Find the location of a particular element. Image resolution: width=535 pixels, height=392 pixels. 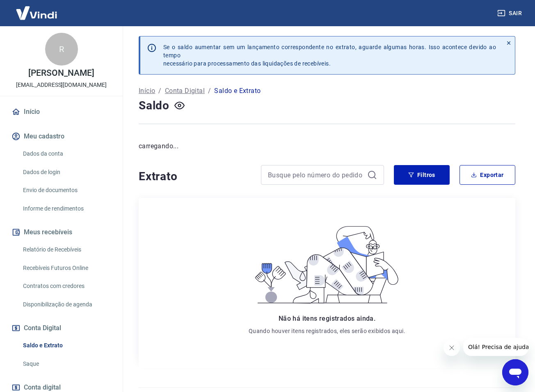

p: carregando... is located at coordinates (327, 146).